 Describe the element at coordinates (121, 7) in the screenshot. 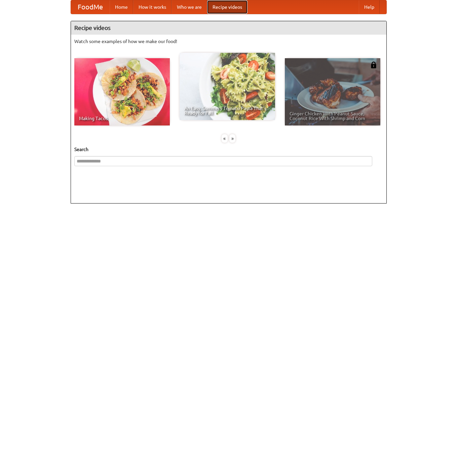

I see `a: Home` at that location.